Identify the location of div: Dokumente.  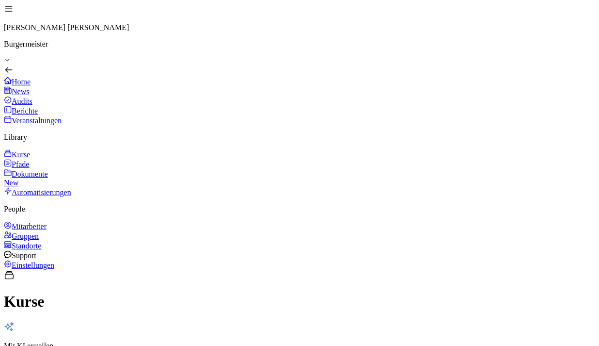
(300, 178).